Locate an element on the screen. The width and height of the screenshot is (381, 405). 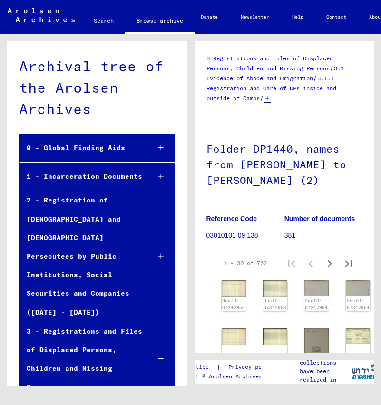
p: Copyright © Arolsen Archives, 2021 is located at coordinates (227, 376).